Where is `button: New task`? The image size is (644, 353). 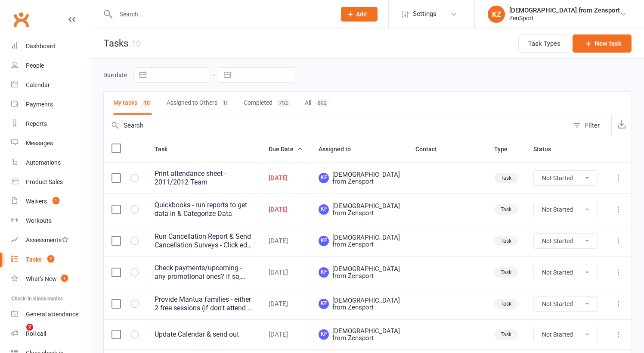
button: New task is located at coordinates (602, 44).